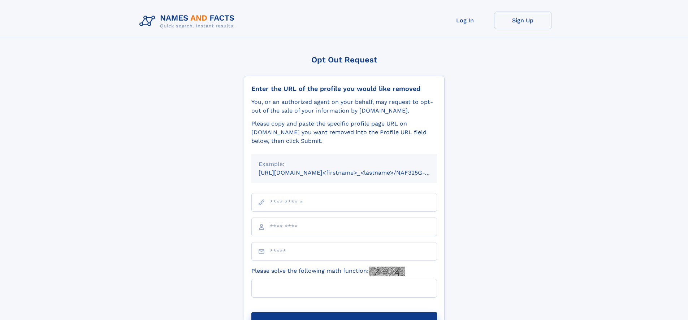  What do you see at coordinates (465, 20) in the screenshot?
I see `a: Log In` at bounding box center [465, 20].